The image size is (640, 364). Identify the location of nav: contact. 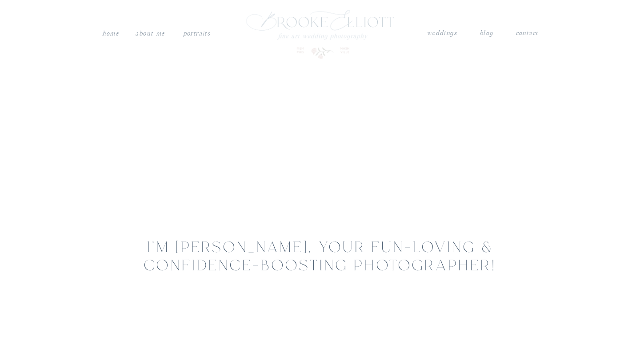
(527, 32).